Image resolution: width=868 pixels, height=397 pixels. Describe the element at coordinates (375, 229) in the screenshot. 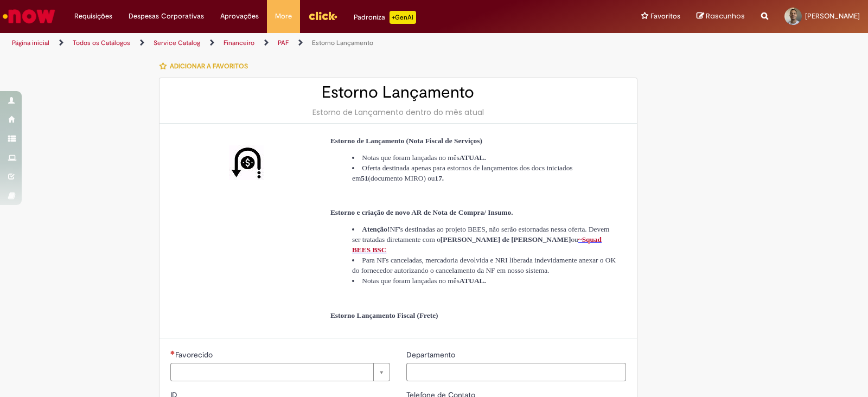

I see `strong: Atenção!` at that location.